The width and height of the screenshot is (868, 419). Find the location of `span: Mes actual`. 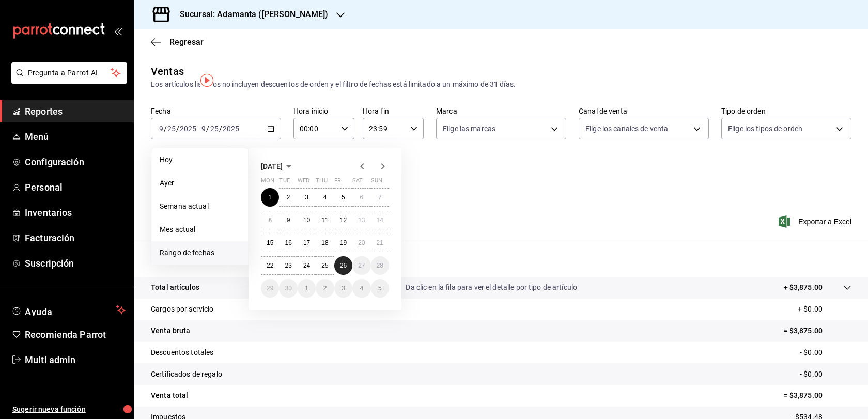

span: Mes actual is located at coordinates (200, 230).